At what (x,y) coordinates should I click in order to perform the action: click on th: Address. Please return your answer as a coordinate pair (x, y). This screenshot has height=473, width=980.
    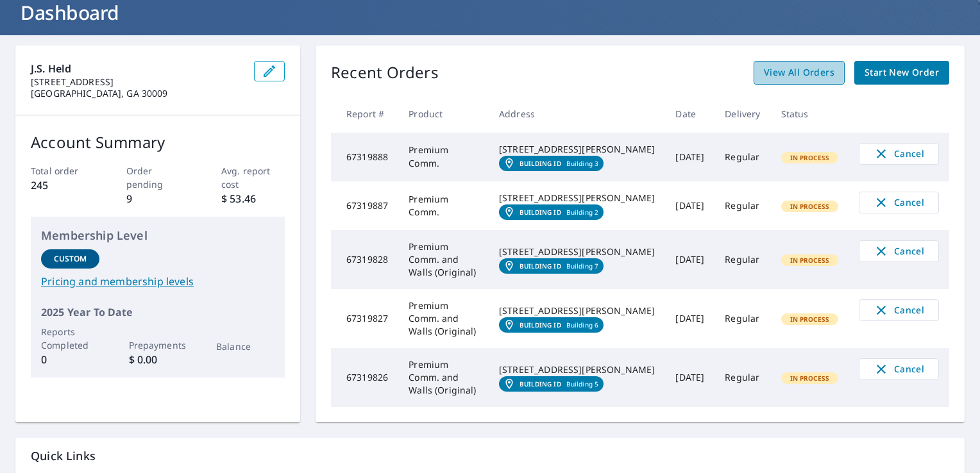
    Looking at the image, I should click on (577, 114).